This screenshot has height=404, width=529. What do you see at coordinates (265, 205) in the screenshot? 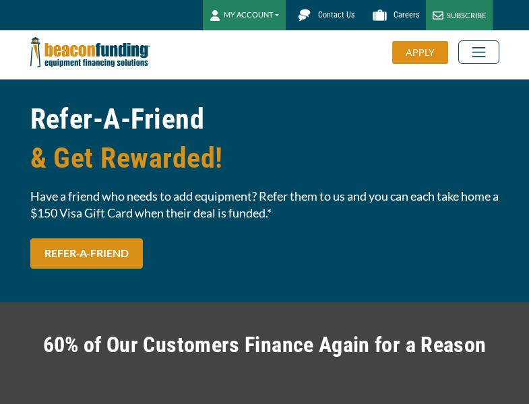
I see `span: Have a friend who needs to add equipment? Refer them to us and you can each take home a $150 Visa...` at bounding box center [265, 205].